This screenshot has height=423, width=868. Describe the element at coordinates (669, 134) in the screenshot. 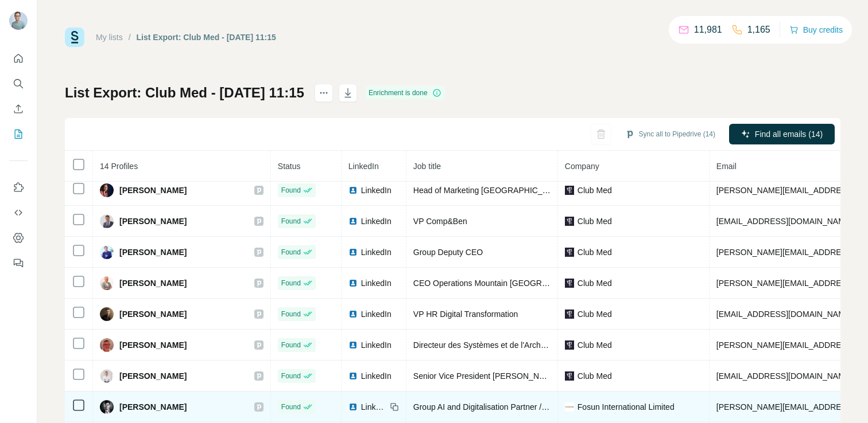

I see `button: Sync all to Pipedrive (14)` at that location.